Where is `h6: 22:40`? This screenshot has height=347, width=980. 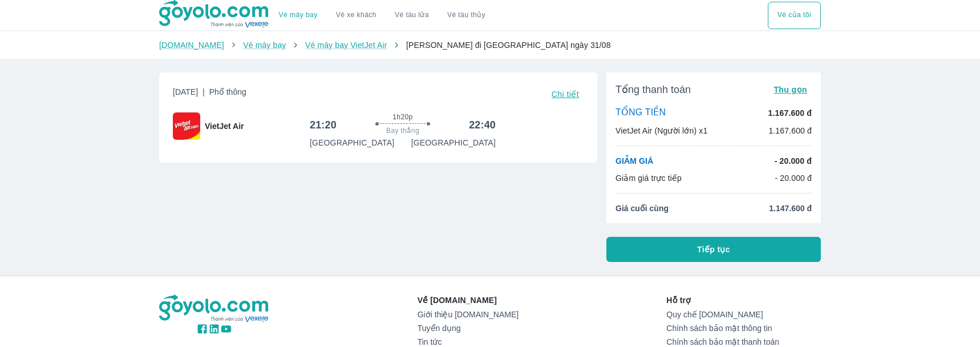 h6: 22:40 is located at coordinates (482, 125).